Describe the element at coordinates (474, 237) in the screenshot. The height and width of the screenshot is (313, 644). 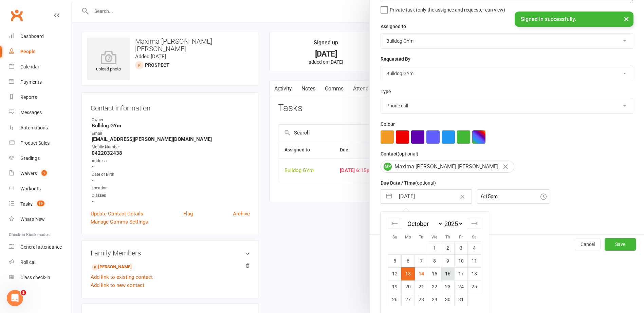
I see `small: Sa` at that location.